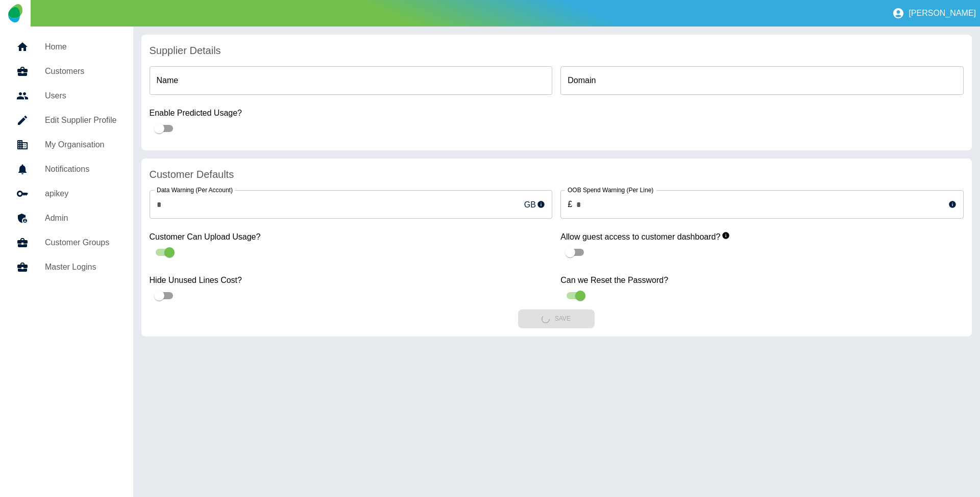 The height and width of the screenshot is (497, 980). Describe the element at coordinates (195, 190) in the screenshot. I see `label: Data Warning (Per Account)` at that location.